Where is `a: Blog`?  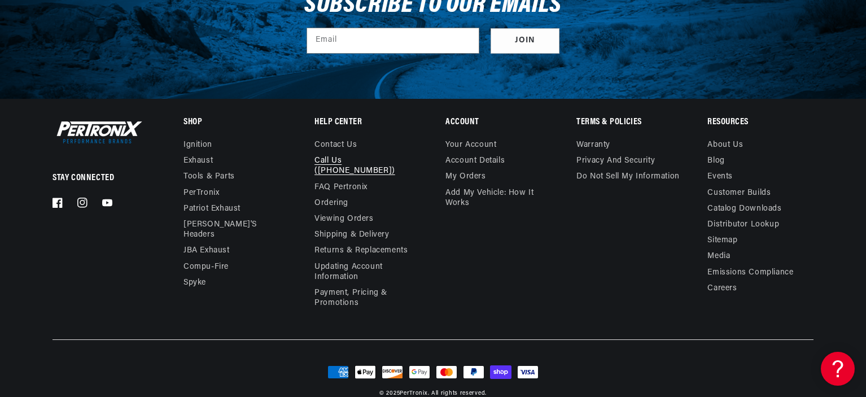
a: Blog is located at coordinates (716, 161).